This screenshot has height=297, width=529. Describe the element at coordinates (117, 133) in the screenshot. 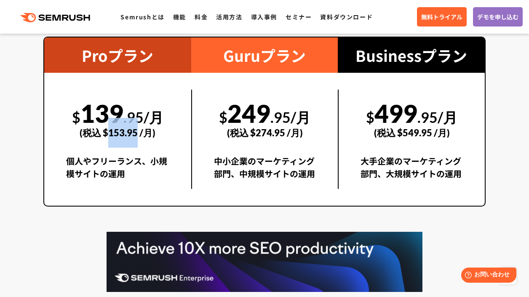

I see `div: (税込 $153.95 /月)` at that location.